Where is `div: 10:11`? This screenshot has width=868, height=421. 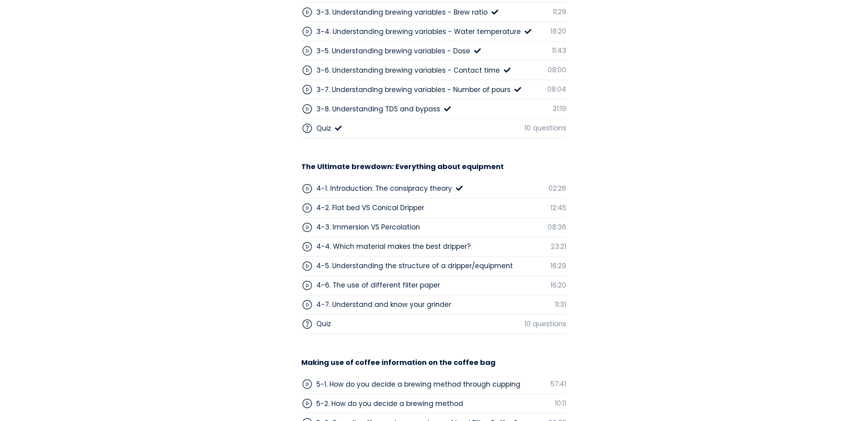
div: 10:11 is located at coordinates (561, 403).